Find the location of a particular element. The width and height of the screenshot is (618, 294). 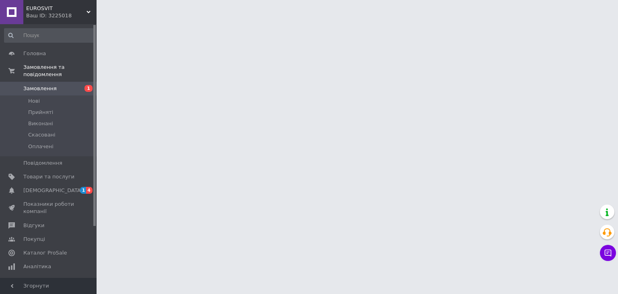

span: EUROSVIT is located at coordinates (56, 8).